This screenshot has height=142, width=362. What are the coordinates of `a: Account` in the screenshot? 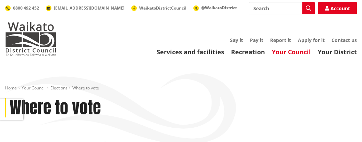 It's located at (337, 8).